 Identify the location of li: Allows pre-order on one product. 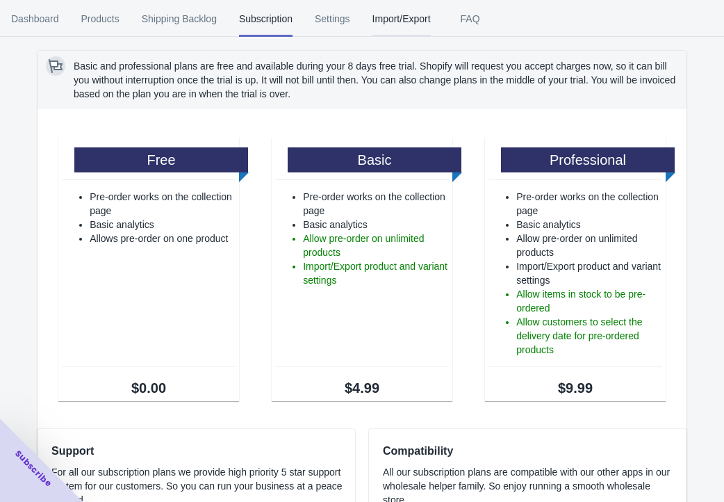
(163, 238).